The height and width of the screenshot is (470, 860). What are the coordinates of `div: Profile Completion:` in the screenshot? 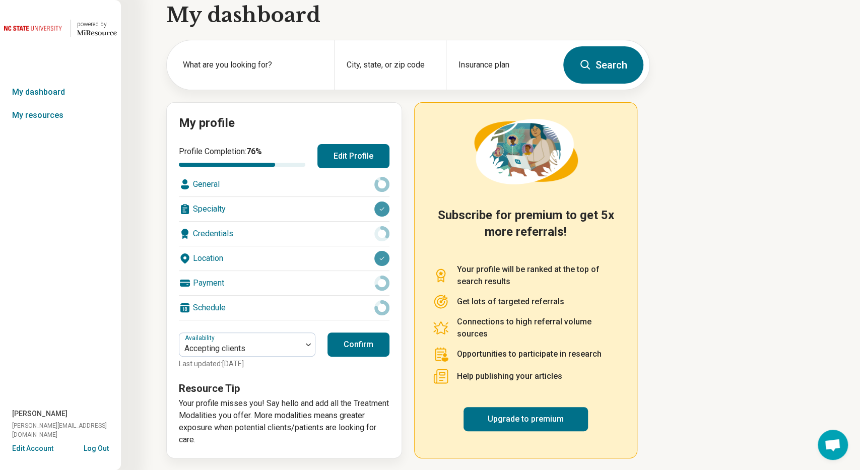 It's located at (242, 156).